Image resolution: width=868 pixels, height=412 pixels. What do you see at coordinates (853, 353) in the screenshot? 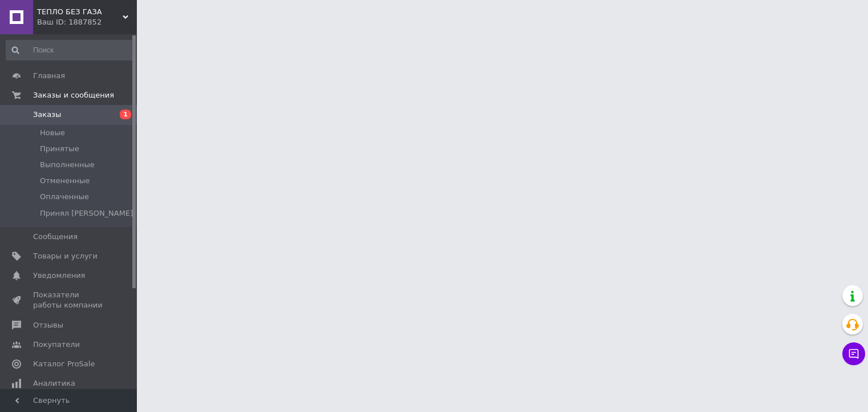
I see `button: Чат с покупателем` at bounding box center [853, 353].